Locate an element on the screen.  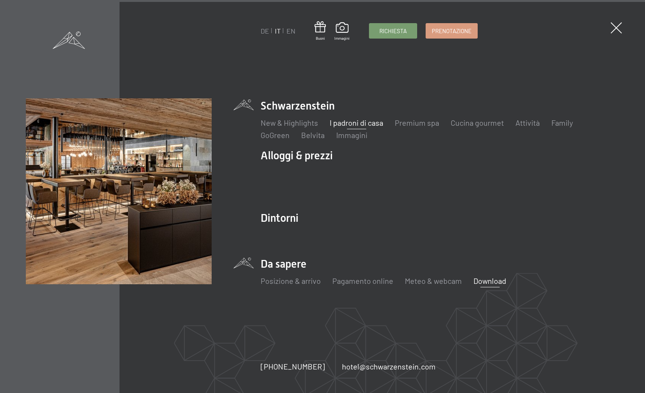
span: Richiesta is located at coordinates (393, 31).